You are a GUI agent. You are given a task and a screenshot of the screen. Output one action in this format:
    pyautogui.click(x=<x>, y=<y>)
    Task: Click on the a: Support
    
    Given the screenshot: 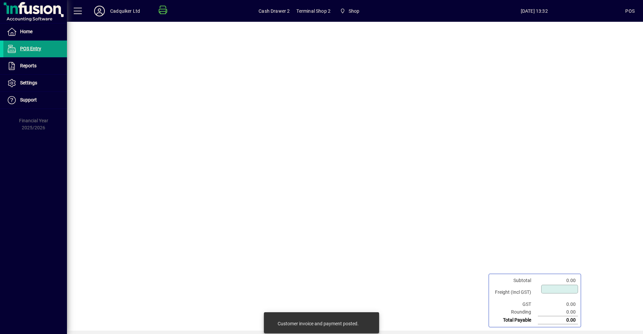 What is the action you would take?
    pyautogui.click(x=35, y=100)
    